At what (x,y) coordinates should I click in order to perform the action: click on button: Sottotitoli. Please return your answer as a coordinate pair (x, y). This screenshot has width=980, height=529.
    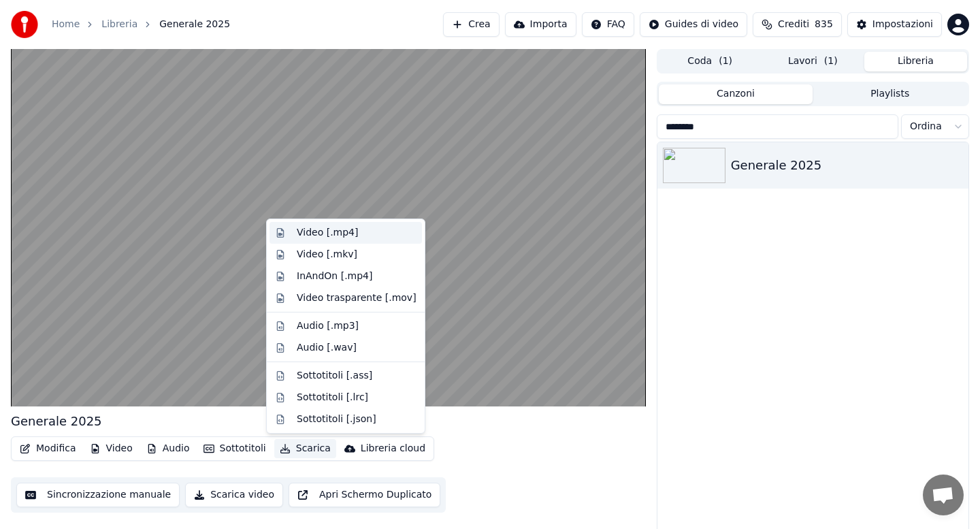
    Looking at the image, I should click on (234, 448).